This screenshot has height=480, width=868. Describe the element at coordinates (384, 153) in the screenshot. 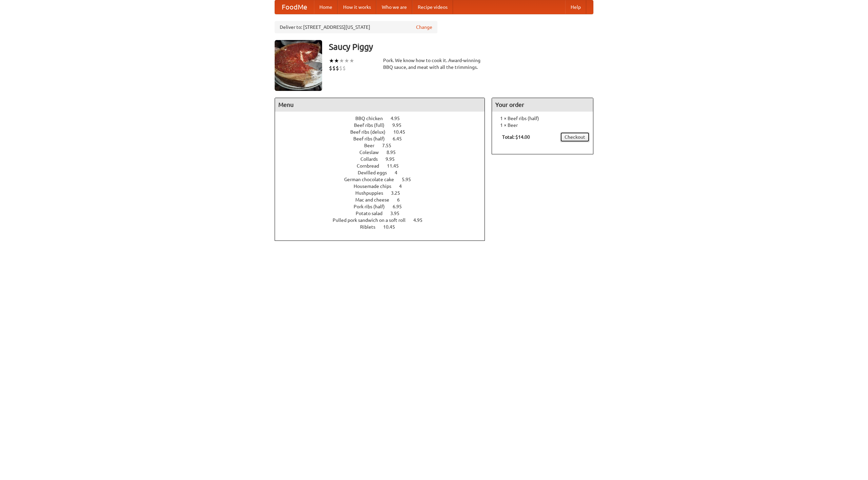

I see `a: Coleslaw 8.95` at that location.